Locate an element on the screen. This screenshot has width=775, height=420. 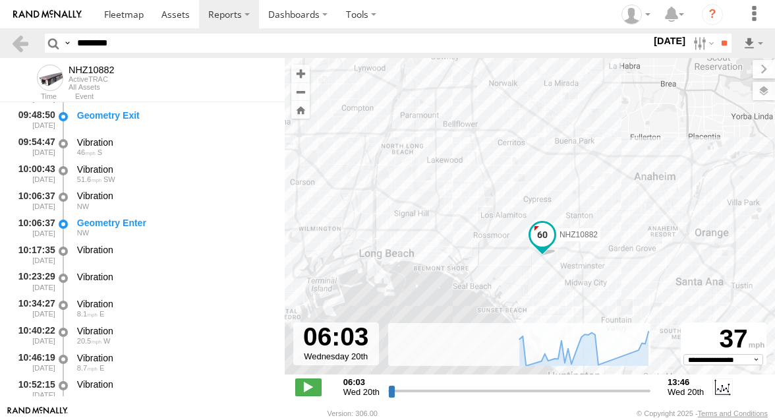
div: NHZ10882 - View Asset History is located at coordinates (92, 70).